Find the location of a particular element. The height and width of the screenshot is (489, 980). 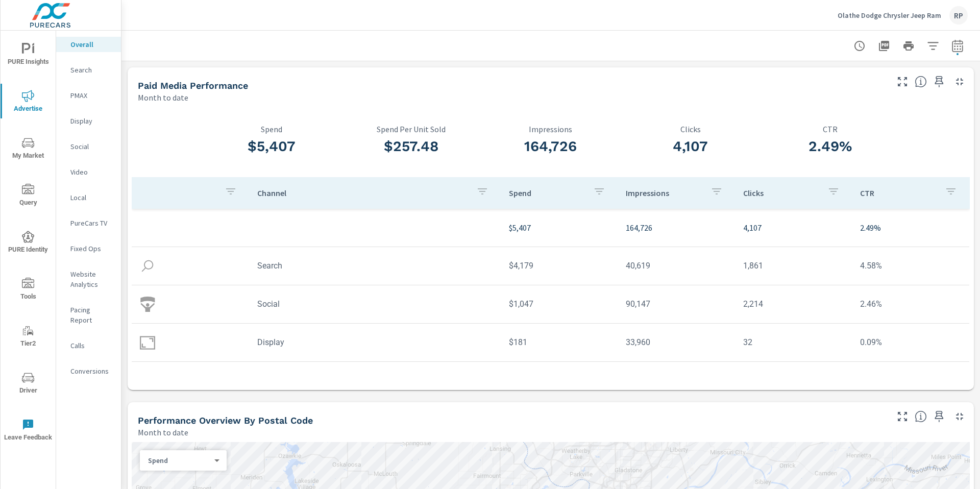

span: Advertise is located at coordinates (28, 102).